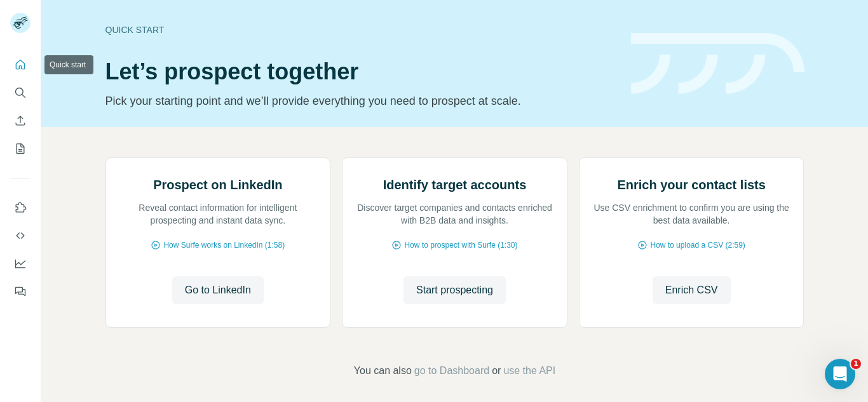  I want to click on span: use the API, so click(529, 371).